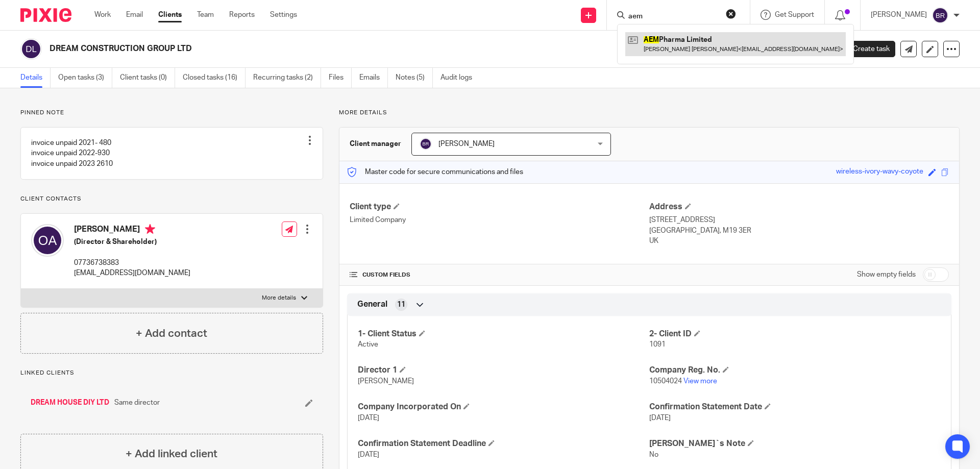 The height and width of the screenshot is (469, 980). What do you see at coordinates (654, 455) in the screenshot?
I see `span: No` at bounding box center [654, 455].